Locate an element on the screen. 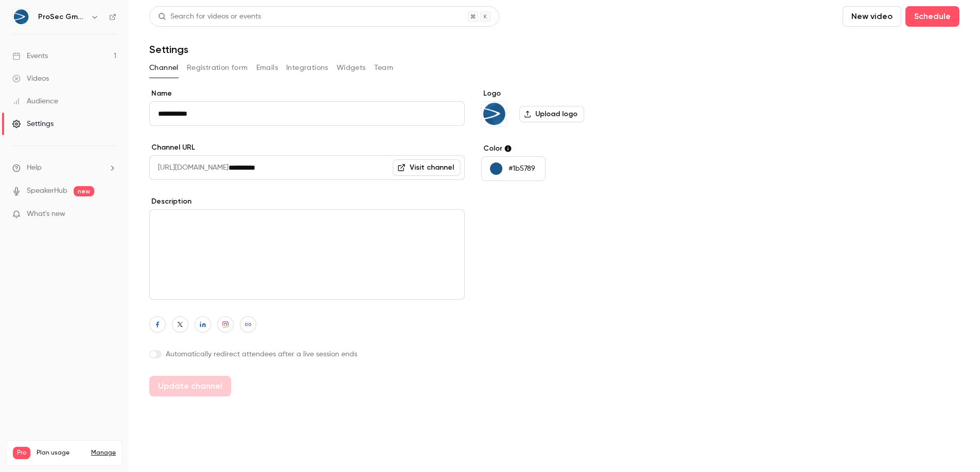 This screenshot has width=980, height=472. div: Search for videos or events is located at coordinates (209, 16).